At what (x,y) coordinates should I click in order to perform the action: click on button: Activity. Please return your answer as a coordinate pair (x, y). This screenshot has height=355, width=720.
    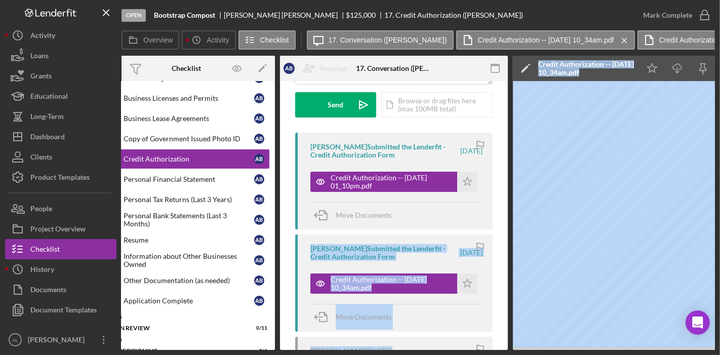
    Looking at the image, I should click on (208, 40).